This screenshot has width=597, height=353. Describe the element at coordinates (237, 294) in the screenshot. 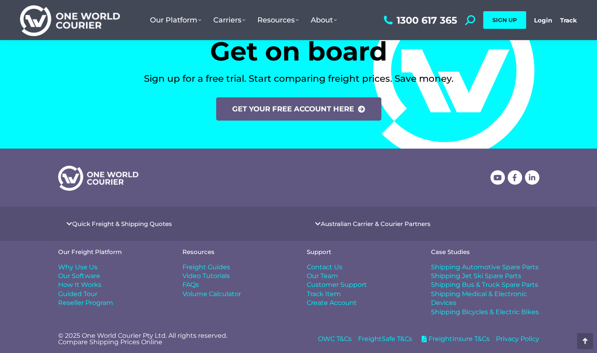

I see `a: Volume Calculator` at that location.